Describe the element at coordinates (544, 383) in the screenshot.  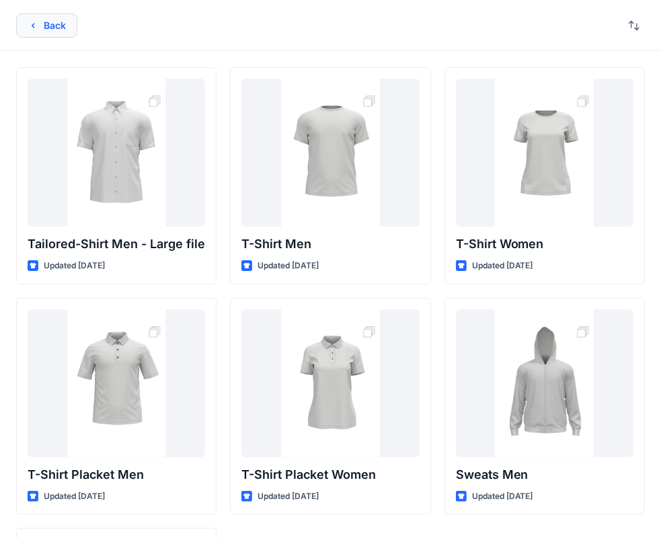
I see `a: Sweats Men` at that location.